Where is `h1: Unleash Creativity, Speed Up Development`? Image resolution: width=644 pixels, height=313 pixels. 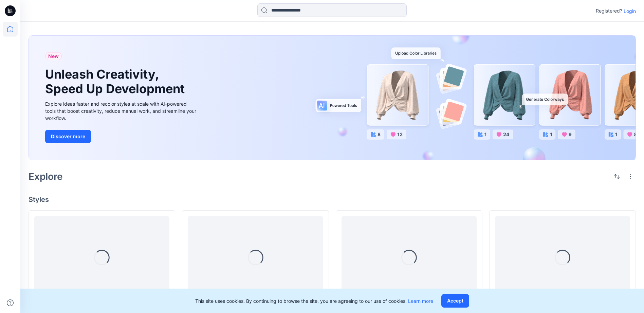
h1: Unleash Creativity, Speed Up Development is located at coordinates (116, 82).